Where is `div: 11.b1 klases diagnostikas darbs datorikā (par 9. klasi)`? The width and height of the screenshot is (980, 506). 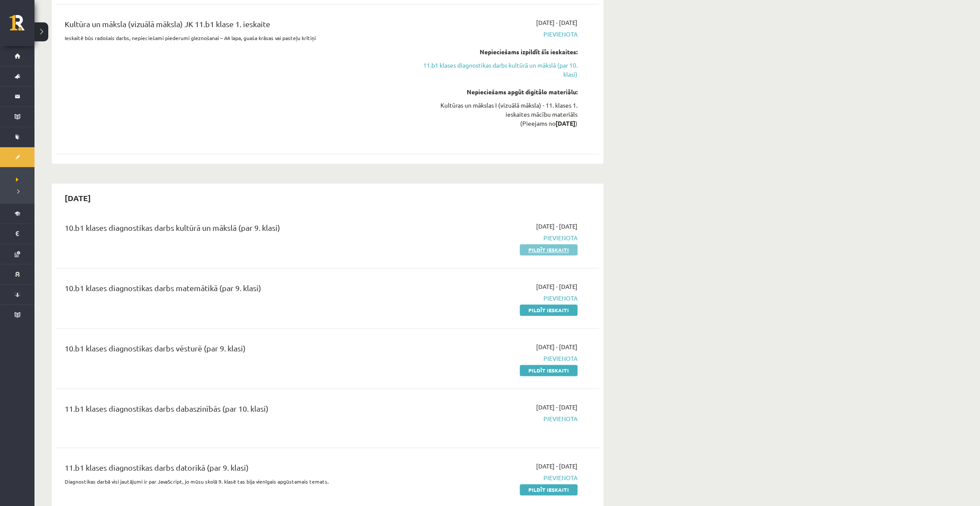 div: 11.b1 klases diagnostikas darbs datorikā (par 9. klasi) is located at coordinates (233, 469).